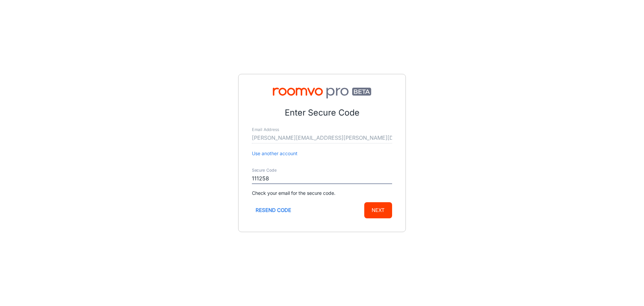  I want to click on button: Resend code, so click(273, 210).